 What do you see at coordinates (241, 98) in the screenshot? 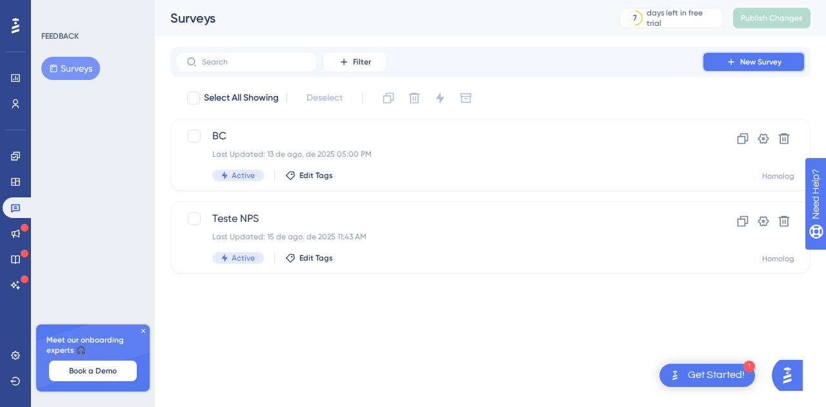
I see `span: Select All Showing` at bounding box center [241, 98].